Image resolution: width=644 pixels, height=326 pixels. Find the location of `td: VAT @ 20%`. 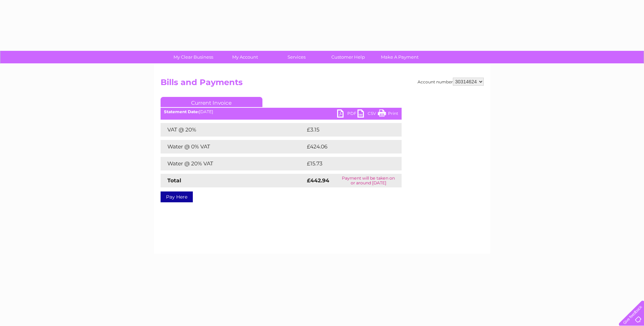

td: VAT @ 20% is located at coordinates (233, 130).